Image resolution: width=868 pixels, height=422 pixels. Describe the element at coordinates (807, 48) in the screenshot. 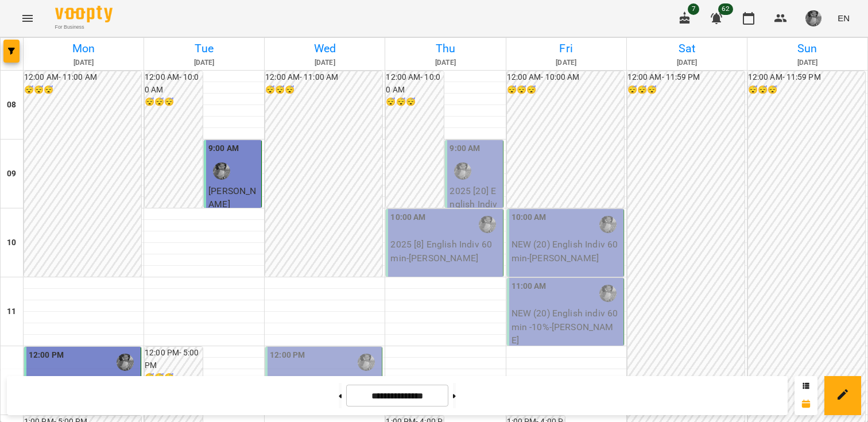

I see `h6: Sun` at that location.